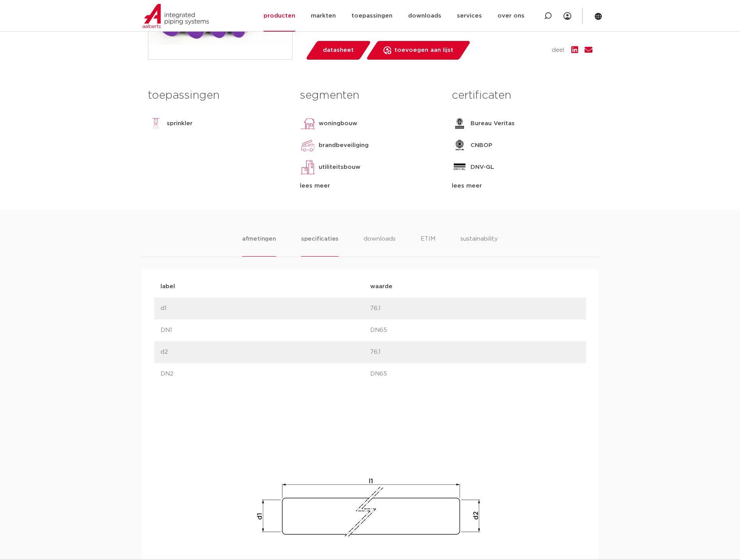 The image size is (740, 560). I want to click on img: brandbeveiliging, so click(308, 145).